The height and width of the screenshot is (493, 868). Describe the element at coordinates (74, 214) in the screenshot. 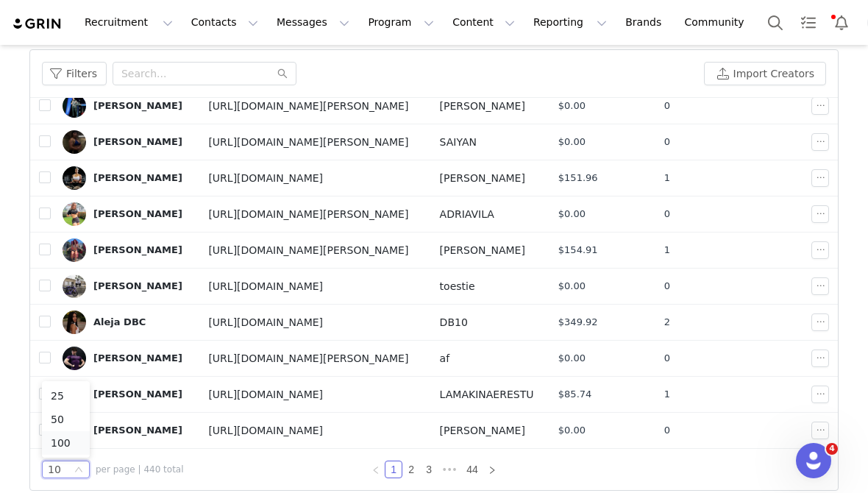

I see `img: 104b2d8e-bc77-415a-b1e1-f9db04f149fc.jpg` at that location.